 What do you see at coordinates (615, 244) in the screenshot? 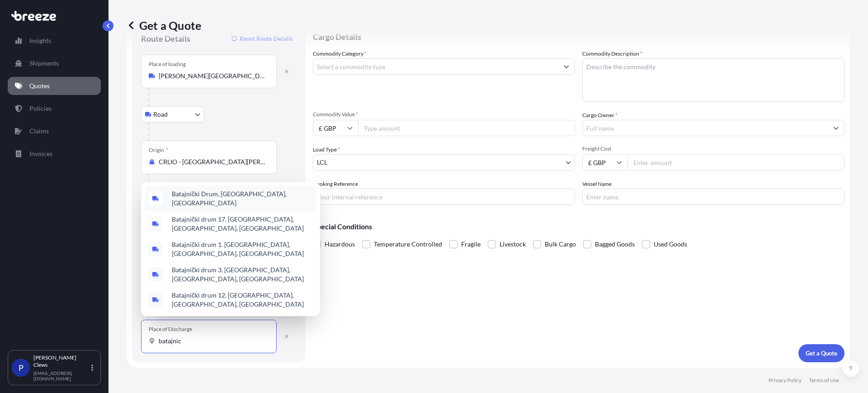
I see `span: Bagged Goods` at bounding box center [615, 244].